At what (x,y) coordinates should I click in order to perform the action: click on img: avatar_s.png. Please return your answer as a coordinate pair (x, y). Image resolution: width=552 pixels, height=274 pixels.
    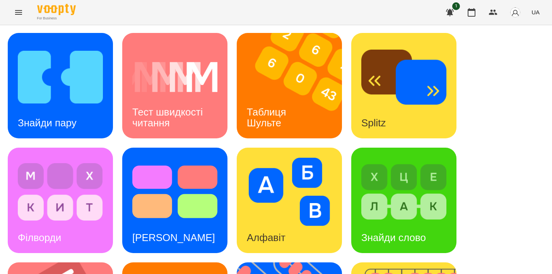
    Looking at the image, I should click on (515, 12).